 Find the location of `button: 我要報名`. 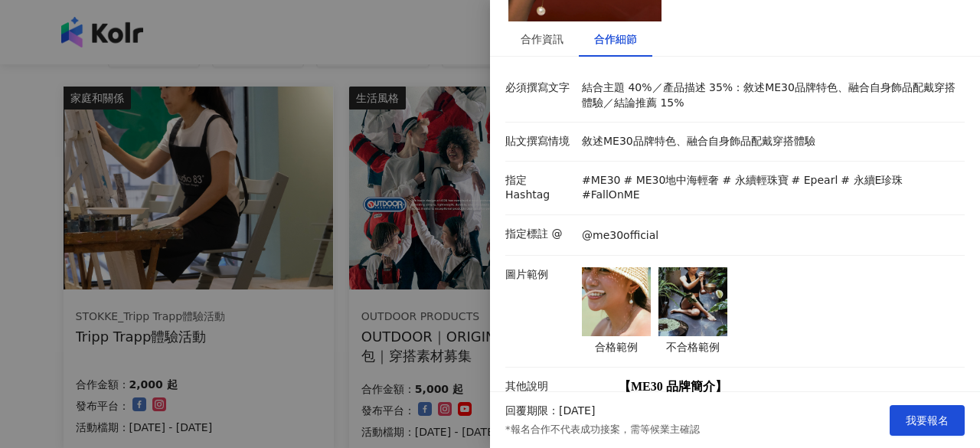

button: 我要報名 is located at coordinates (927, 420).